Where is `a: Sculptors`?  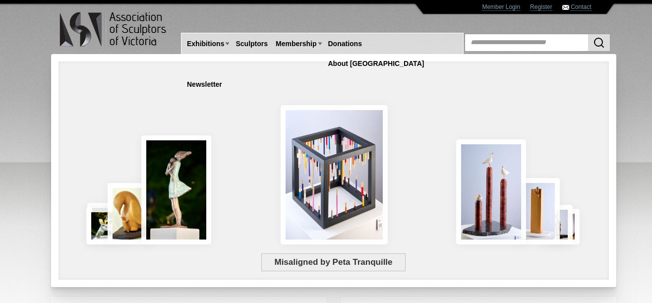
a: Sculptors is located at coordinates (251, 44).